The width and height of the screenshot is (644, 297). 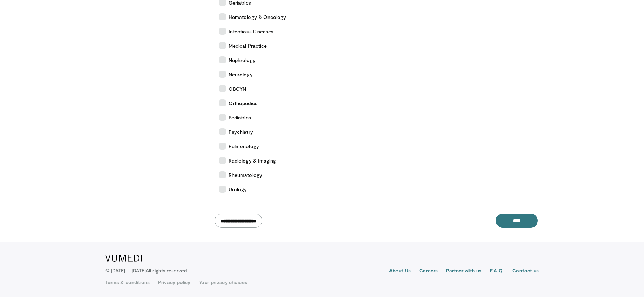 I want to click on a: Partner with us, so click(x=464, y=271).